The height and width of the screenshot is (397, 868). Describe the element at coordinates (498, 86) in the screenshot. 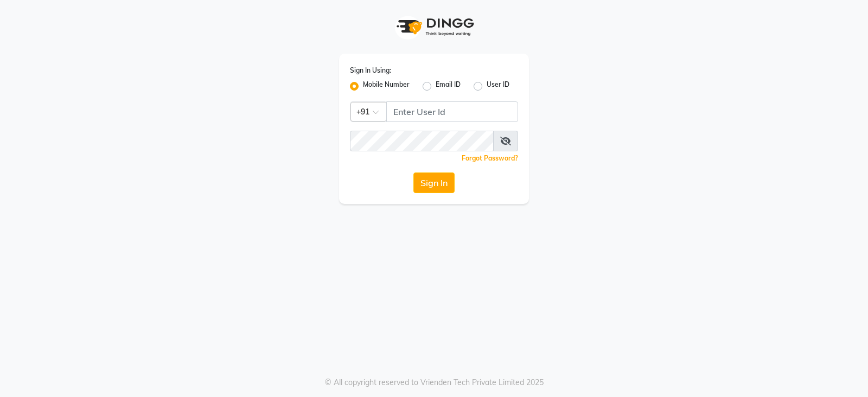

I see `label: User ID` at that location.